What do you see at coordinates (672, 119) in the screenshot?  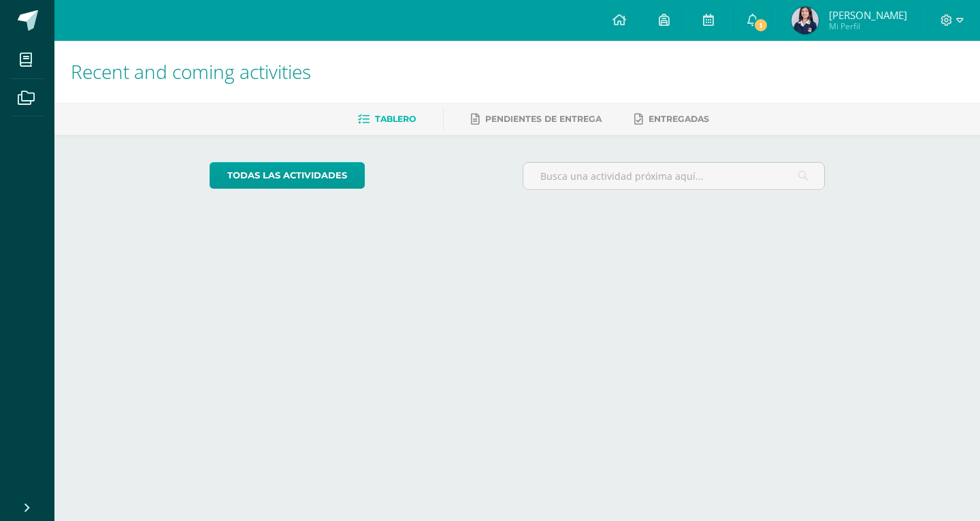 I see `a: Entregadas` at bounding box center [672, 119].